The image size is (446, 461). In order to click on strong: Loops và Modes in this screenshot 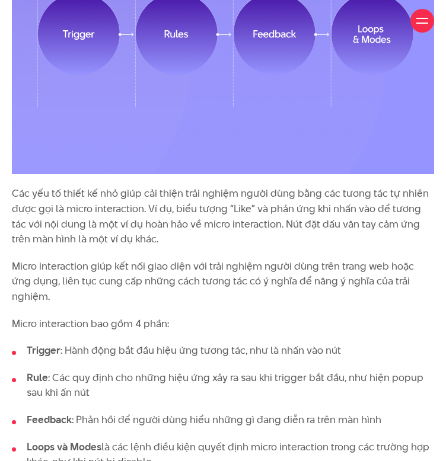, I will do `click(64, 447)`.